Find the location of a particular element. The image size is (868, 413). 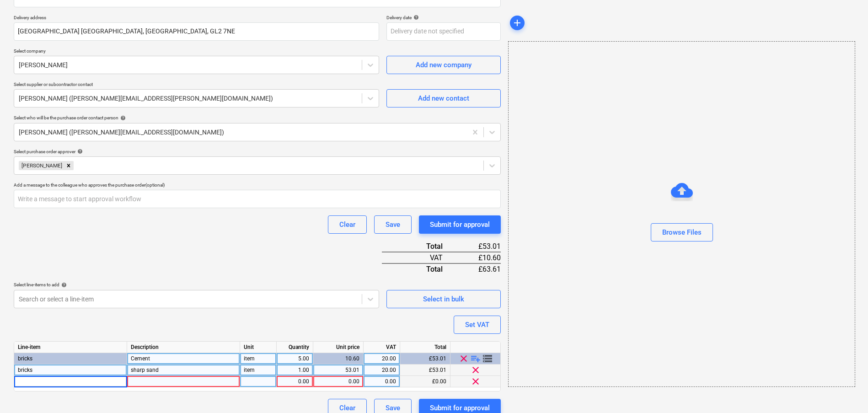

div: Save is located at coordinates (393, 224).